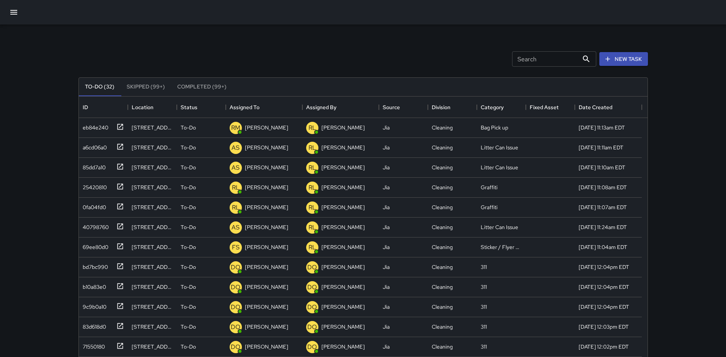  What do you see at coordinates (93, 285) in the screenshot?
I see `div: b10a83e0` at bounding box center [93, 285].